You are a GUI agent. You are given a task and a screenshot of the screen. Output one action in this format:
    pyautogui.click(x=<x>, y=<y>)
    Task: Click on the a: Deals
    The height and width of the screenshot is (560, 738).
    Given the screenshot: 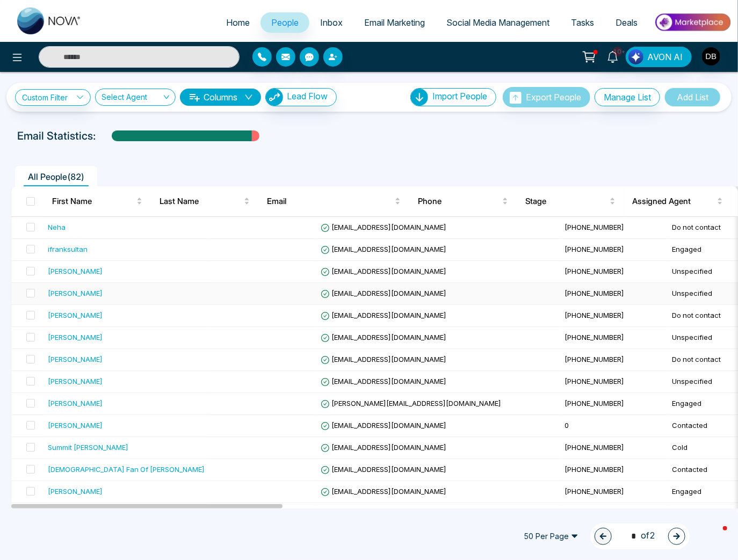 What is the action you would take?
    pyautogui.click(x=626, y=22)
    